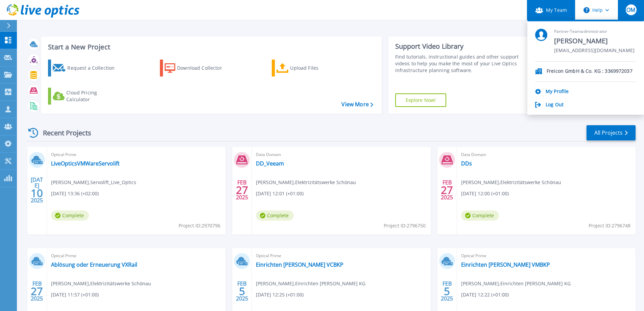  What do you see at coordinates (37, 193) in the screenshot?
I see `span: 10` at bounding box center [37, 193].